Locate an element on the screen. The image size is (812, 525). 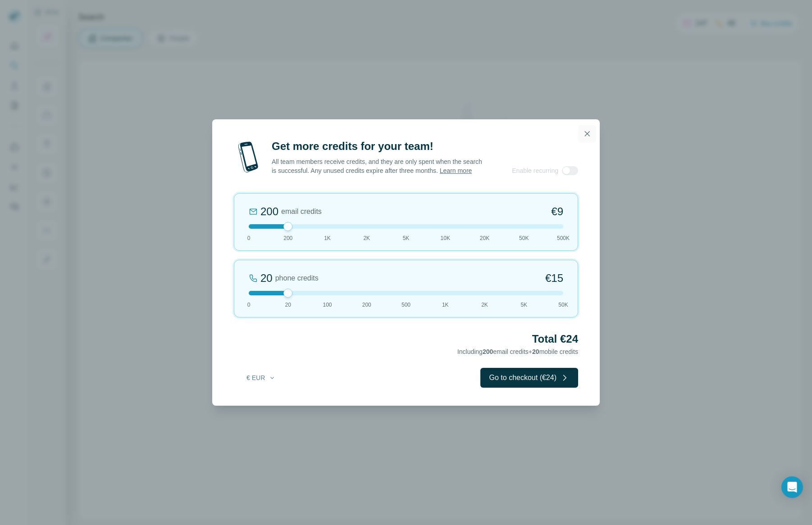
span: Including email credits + mobile credits is located at coordinates (518, 352).